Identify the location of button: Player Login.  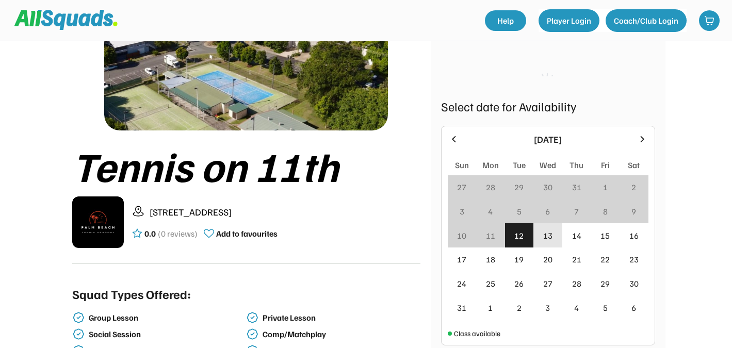
(569, 21).